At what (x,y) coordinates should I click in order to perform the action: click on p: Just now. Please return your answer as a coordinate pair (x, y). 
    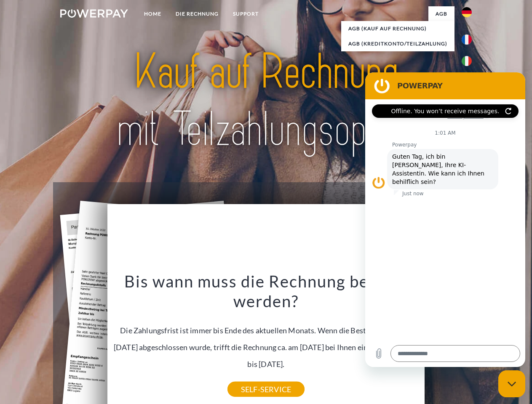
    Looking at the image, I should click on (48, 121).